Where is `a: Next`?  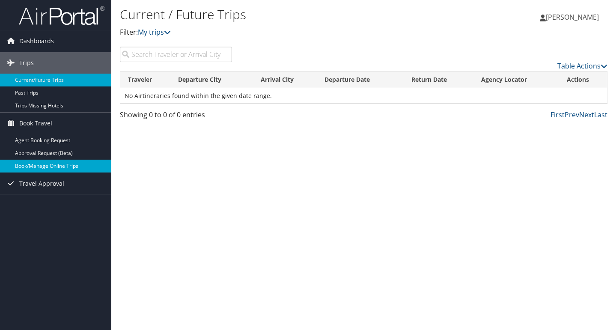 a: Next is located at coordinates (586, 115).